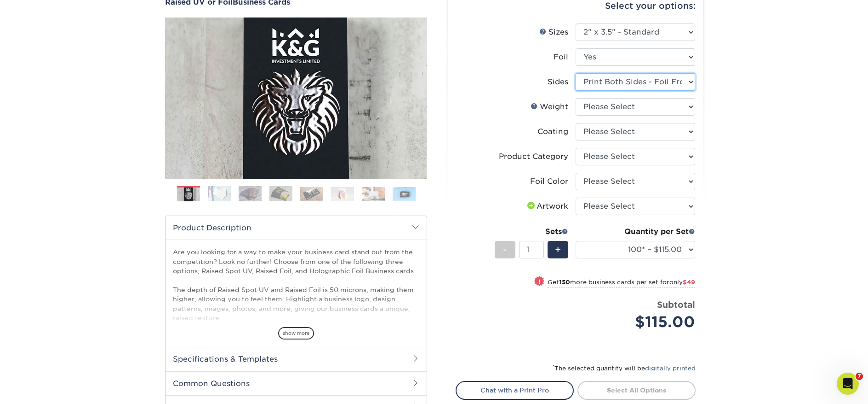  I want to click on small: Get more business cards per set for, so click(621, 283).